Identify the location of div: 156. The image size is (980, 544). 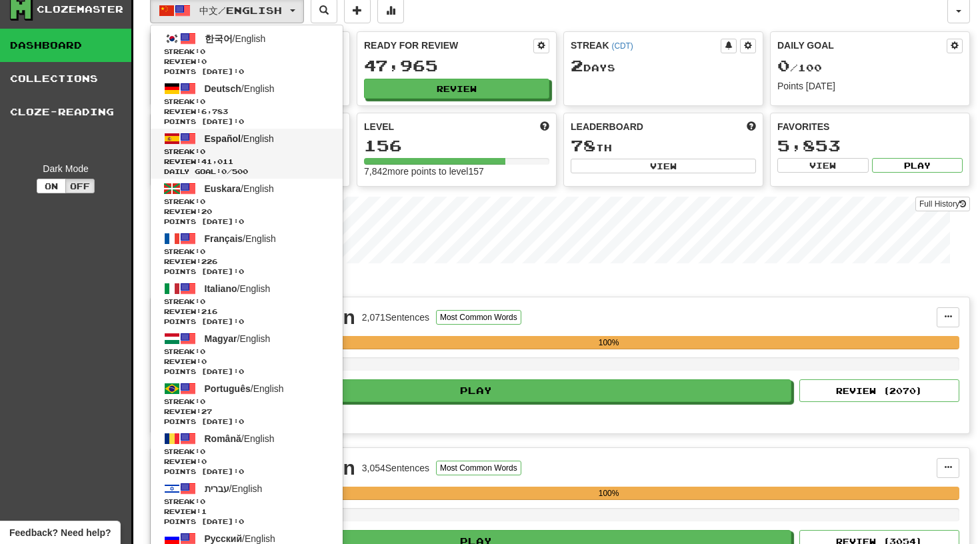
(456, 145).